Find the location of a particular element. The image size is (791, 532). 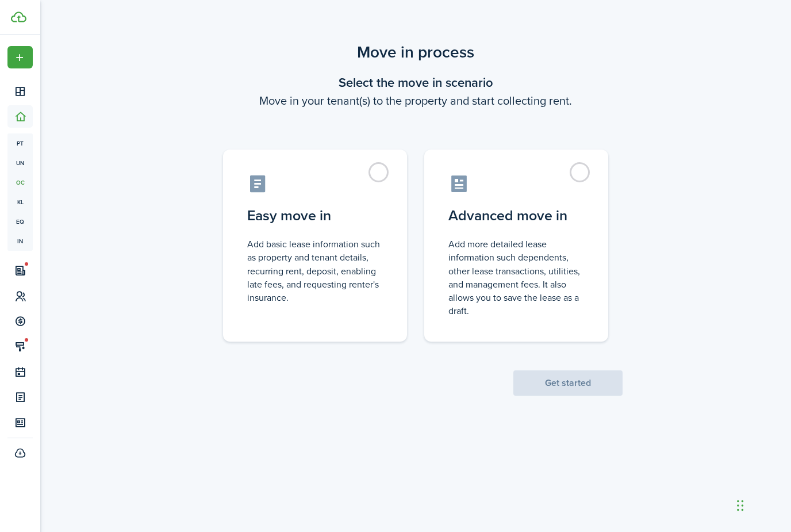

wizard-step-header-title: Select the move in scenario is located at coordinates (415, 82).